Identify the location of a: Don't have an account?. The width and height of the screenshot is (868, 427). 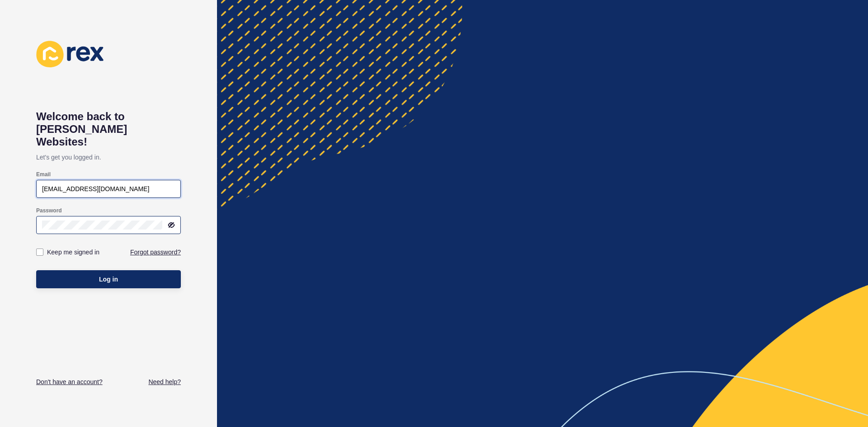
(69, 382).